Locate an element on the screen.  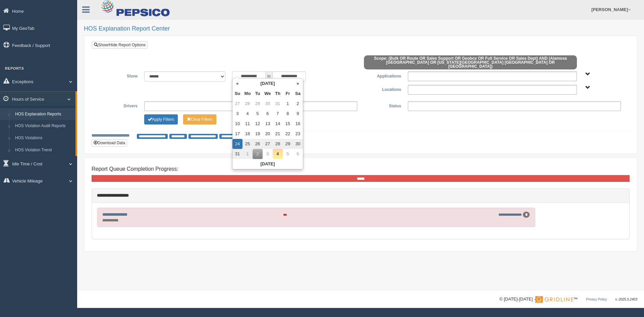
td: 8 is located at coordinates (288, 114).